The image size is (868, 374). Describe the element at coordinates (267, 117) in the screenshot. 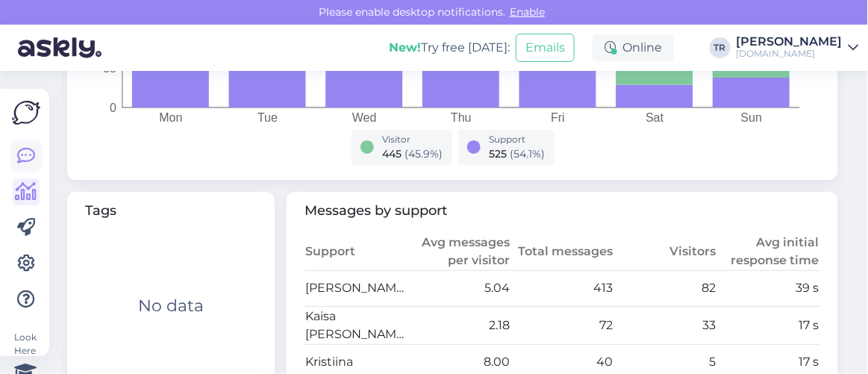

I see `tspan: Tue` at that location.